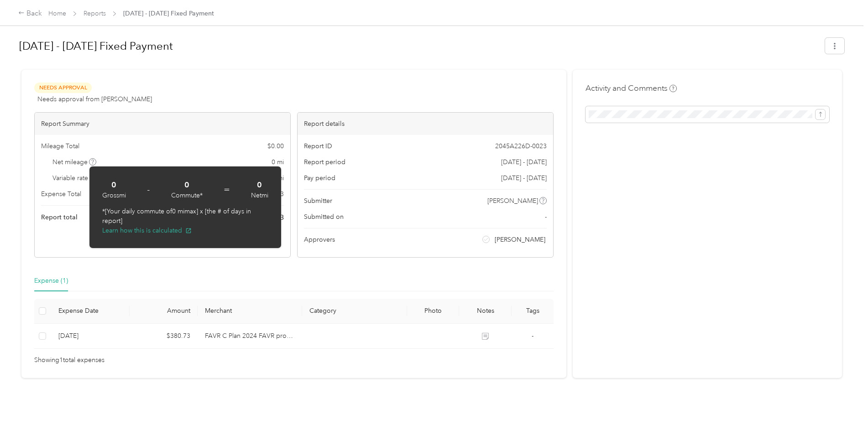 This screenshot has height=435, width=868. Describe the element at coordinates (70, 360) in the screenshot. I see `span: Showing 1 total expenses` at that location.